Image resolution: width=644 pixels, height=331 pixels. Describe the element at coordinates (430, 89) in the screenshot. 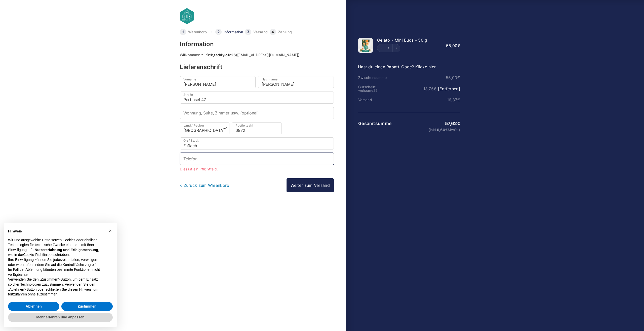

I see `span: 13,75` at that location.